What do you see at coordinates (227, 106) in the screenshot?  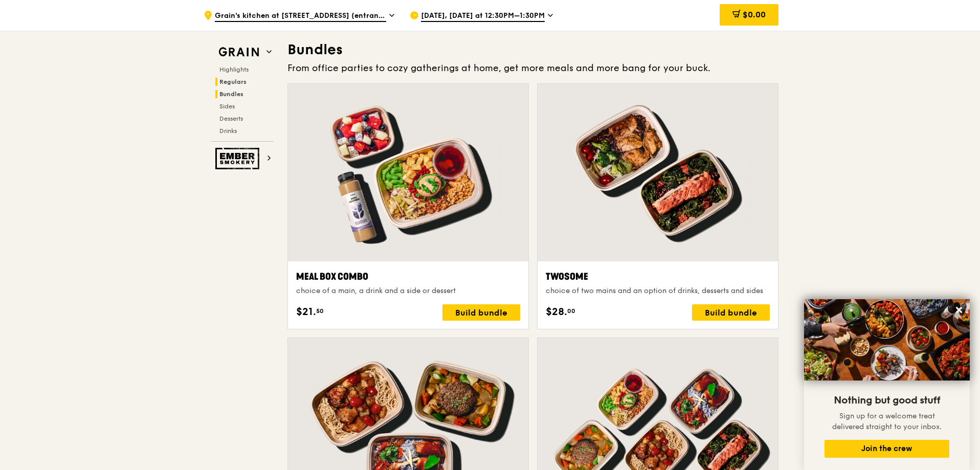 I see `span: Sides` at bounding box center [227, 106].